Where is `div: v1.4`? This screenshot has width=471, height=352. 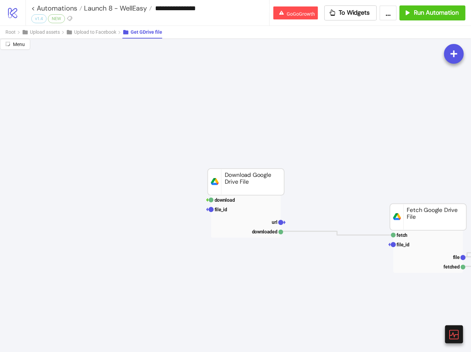
div: v1.4 is located at coordinates (39, 19).